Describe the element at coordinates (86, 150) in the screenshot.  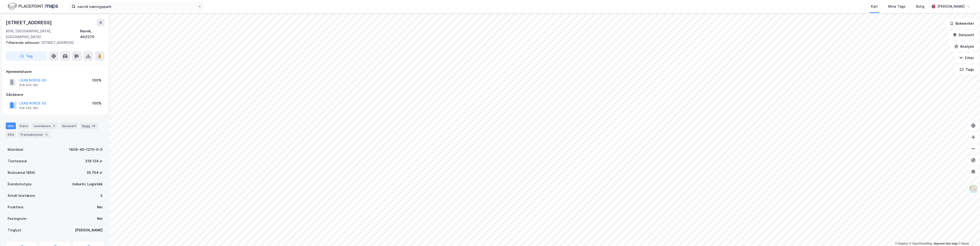
I see `div: 1806-40-1270-0-0` at that location.